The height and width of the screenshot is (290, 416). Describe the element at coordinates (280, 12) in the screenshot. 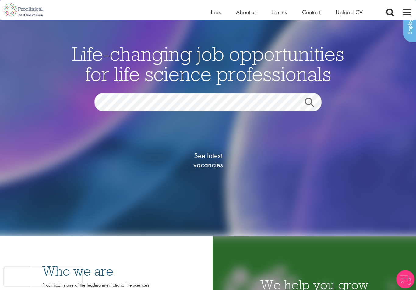

I see `a: Join us` at that location.